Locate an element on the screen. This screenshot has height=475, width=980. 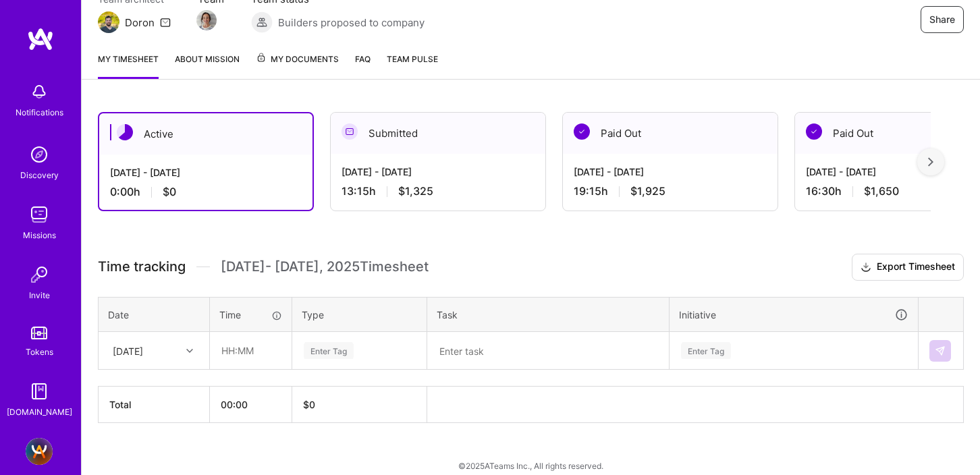
img: Submit is located at coordinates (940, 351).